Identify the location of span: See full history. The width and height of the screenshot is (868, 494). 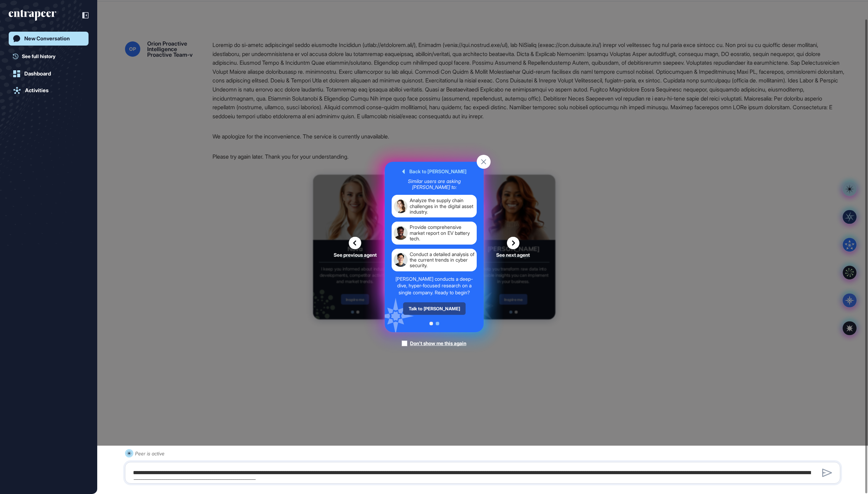
(38, 56).